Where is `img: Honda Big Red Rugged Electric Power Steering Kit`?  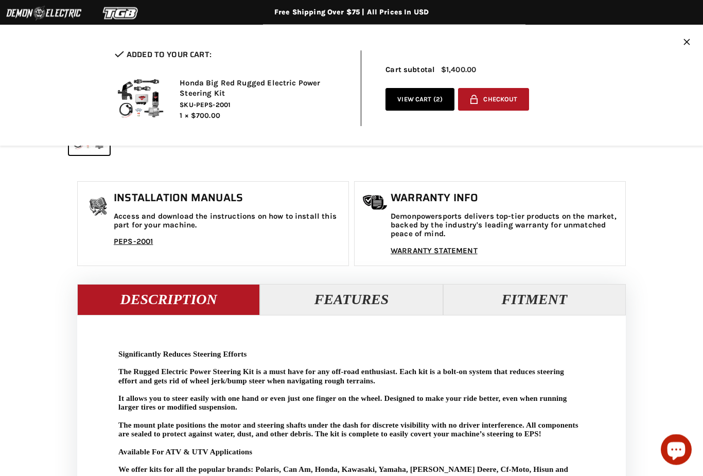
img: Honda Big Red Rugged Electric Power Steering Kit is located at coordinates (141, 98).